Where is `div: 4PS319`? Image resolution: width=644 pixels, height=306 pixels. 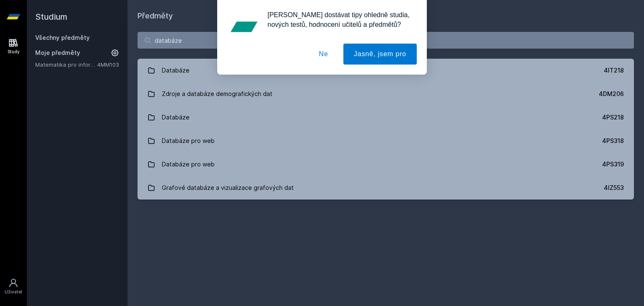
div: 4PS319 is located at coordinates (613, 165).